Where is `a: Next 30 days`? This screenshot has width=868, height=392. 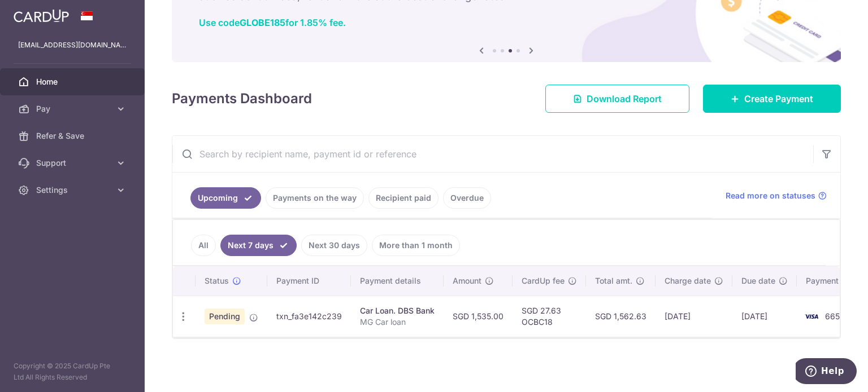 a: Next 30 days is located at coordinates (334, 245).